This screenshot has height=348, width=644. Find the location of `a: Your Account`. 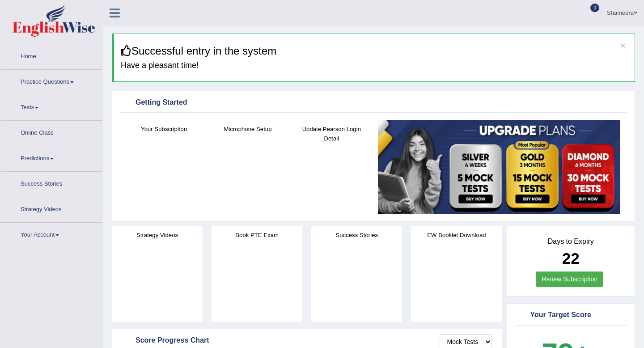

a: Your Account is located at coordinates (51, 234).